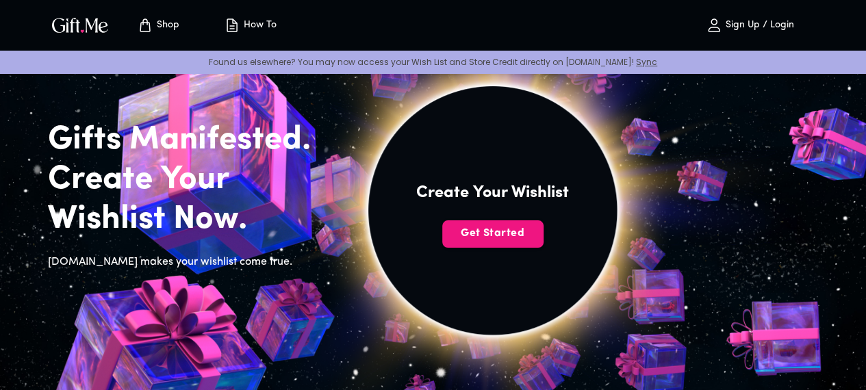  Describe the element at coordinates (190, 140) in the screenshot. I see `h2: Gifts Manifested.` at that location.